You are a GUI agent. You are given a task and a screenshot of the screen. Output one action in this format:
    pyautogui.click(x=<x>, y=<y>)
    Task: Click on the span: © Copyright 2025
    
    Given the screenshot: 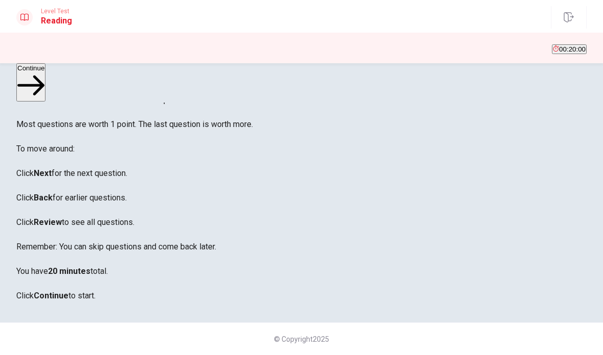 What is the action you would take?
    pyautogui.click(x=301, y=340)
    